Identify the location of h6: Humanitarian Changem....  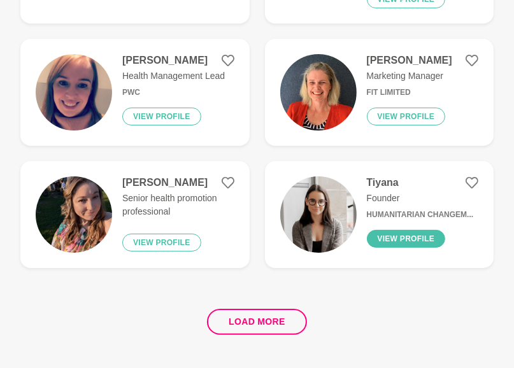
(421, 215).